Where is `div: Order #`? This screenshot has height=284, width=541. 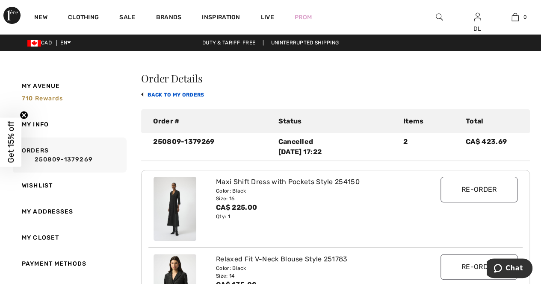
div: Order # is located at coordinates (210, 121).